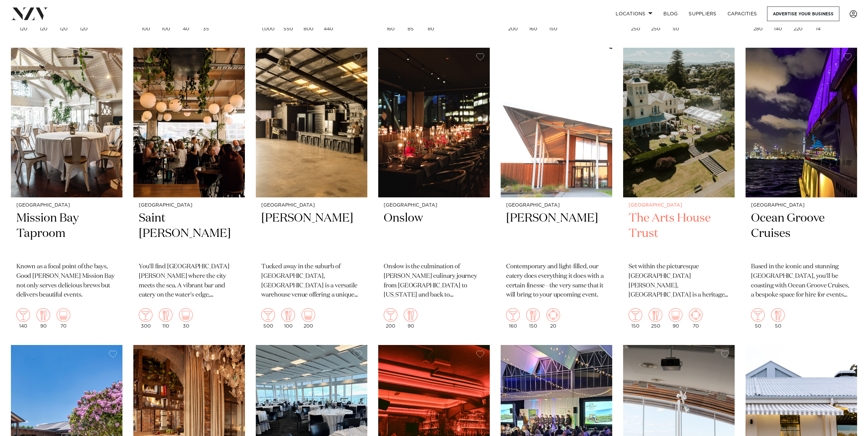 The height and width of the screenshot is (436, 868). What do you see at coordinates (556, 282) in the screenshot?
I see `p: Contemporary and light-filled, our eatery does everything it does with a certain finesse - the ve...` at bounding box center [556, 282].